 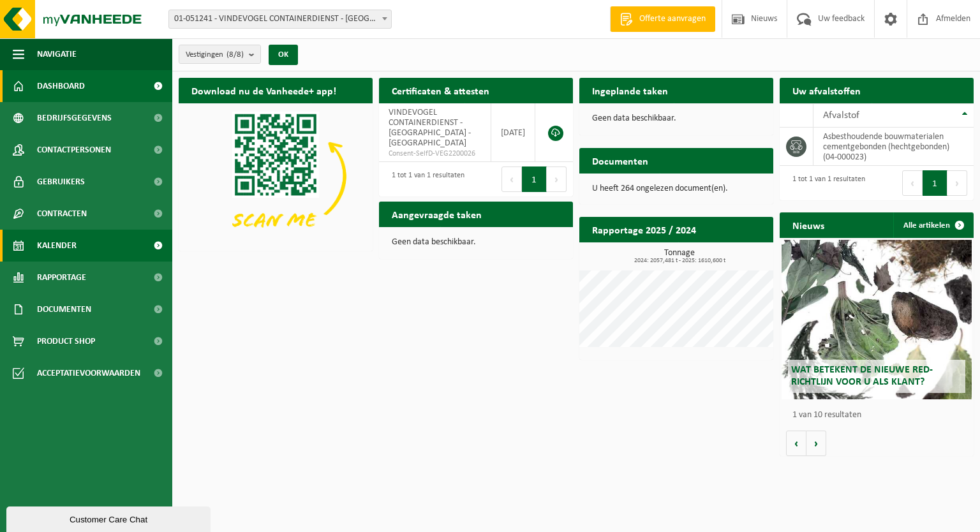 I want to click on h2: Aangevraagde taken, so click(x=436, y=214).